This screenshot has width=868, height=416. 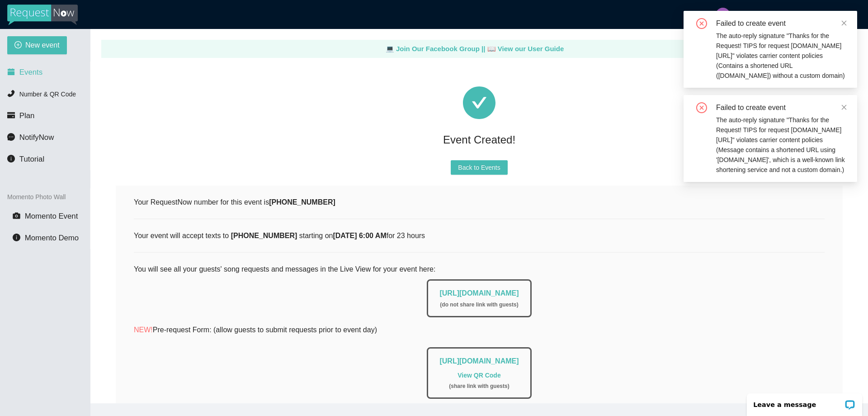 What do you see at coordinates (11, 93) in the screenshot?
I see `span: phone` at bounding box center [11, 93].